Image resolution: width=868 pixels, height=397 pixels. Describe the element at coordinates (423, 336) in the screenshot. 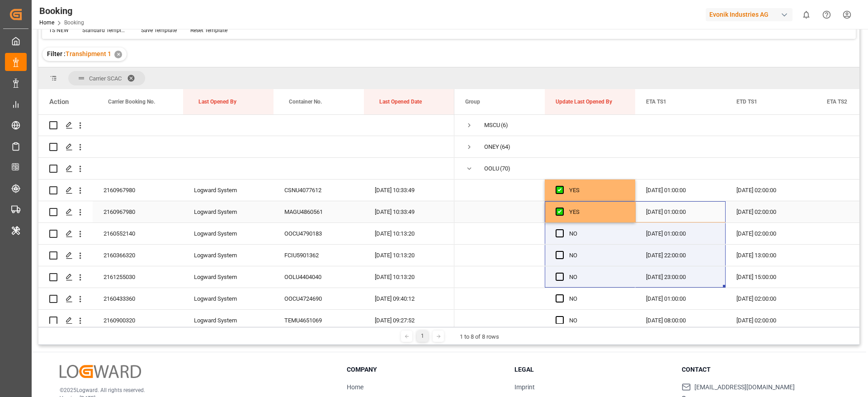

I see `div: 1` at that location.